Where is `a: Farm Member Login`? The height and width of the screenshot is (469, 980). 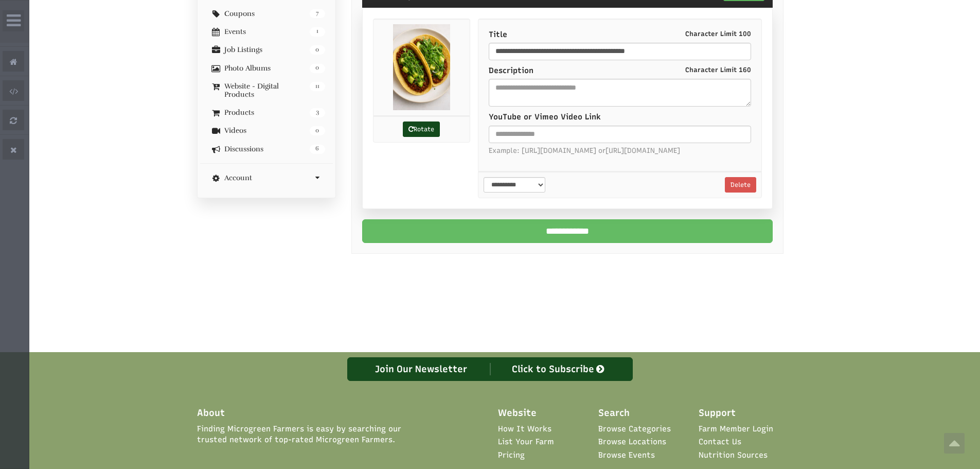
a: Farm Member Login is located at coordinates (735, 429).